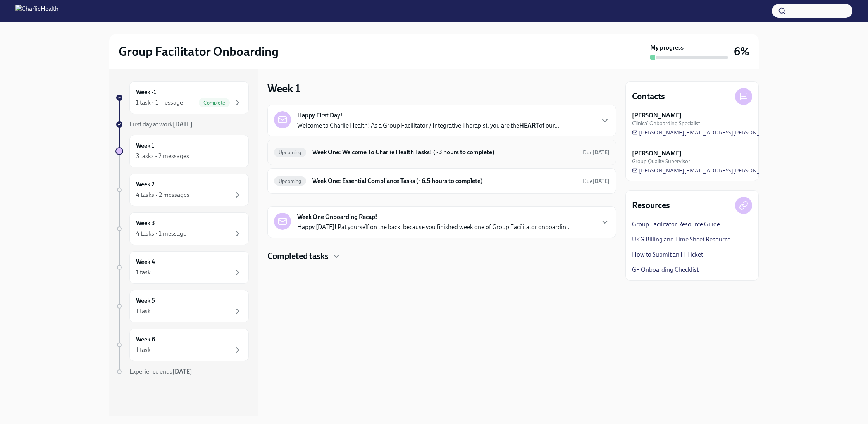 This screenshot has width=868, height=424. Describe the element at coordinates (661, 161) in the screenshot. I see `span: Group Quality Supervisor` at that location.